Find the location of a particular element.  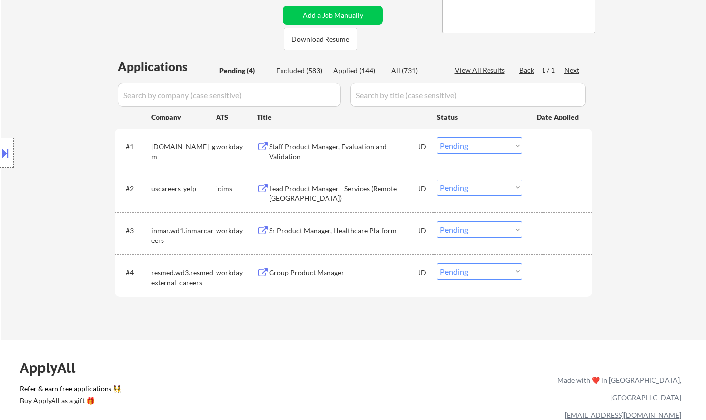

button: Add a Job Manually is located at coordinates (333, 15).